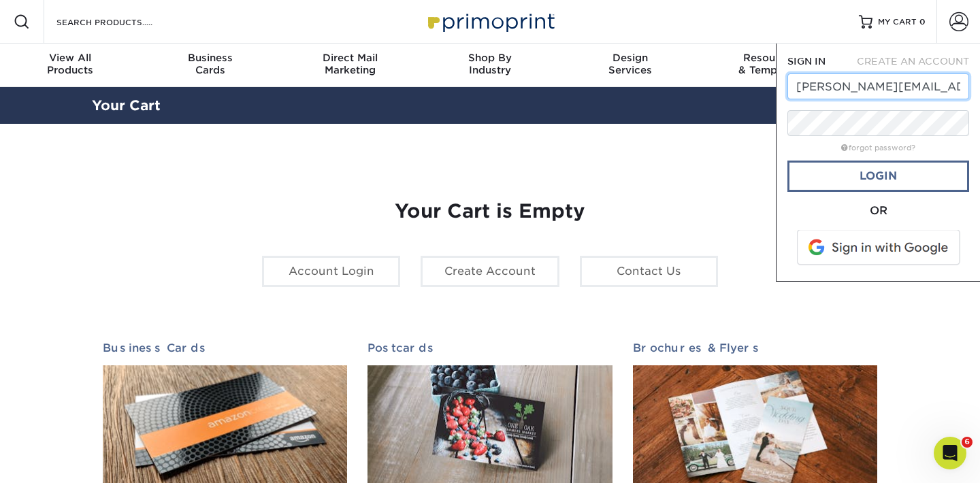 This screenshot has height=483, width=980. What do you see at coordinates (770, 64) in the screenshot?
I see `div: & Templates` at bounding box center [770, 64].